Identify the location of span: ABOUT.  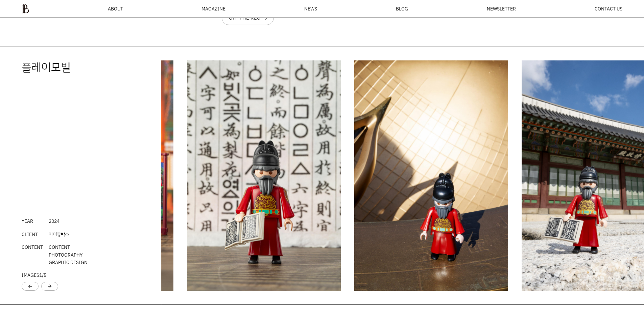
(115, 9).